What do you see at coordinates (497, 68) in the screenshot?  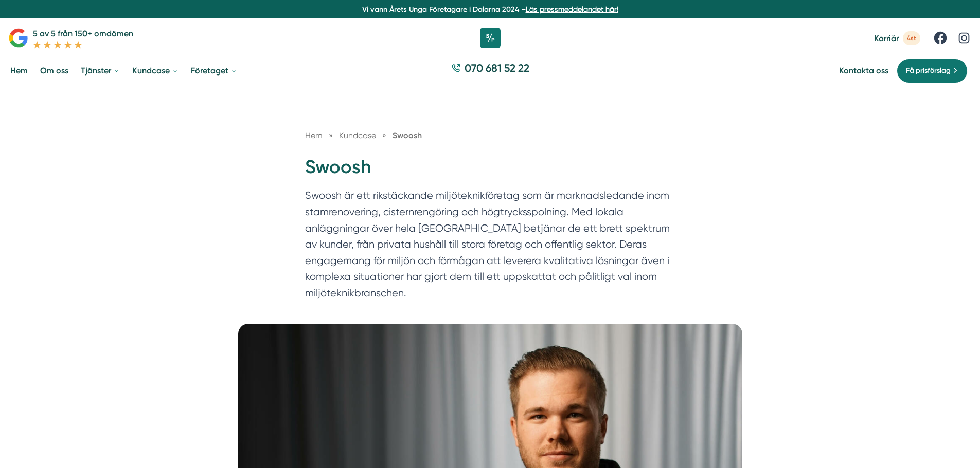 I see `span: 070 681 52 22` at bounding box center [497, 68].